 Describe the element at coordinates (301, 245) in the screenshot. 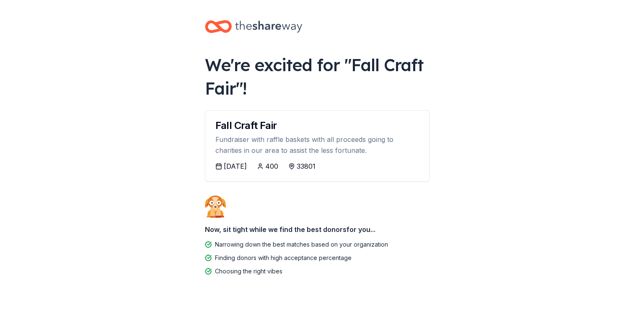

I see `div: Narrowing down the best matches based on your organization` at that location.